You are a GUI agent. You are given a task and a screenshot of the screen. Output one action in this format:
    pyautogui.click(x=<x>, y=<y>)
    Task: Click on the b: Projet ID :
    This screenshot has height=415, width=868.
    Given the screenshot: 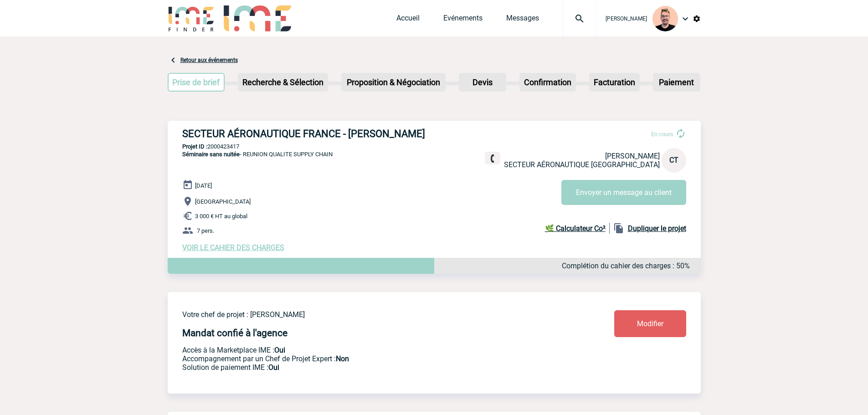 What is the action you would take?
    pyautogui.click(x=194, y=146)
    